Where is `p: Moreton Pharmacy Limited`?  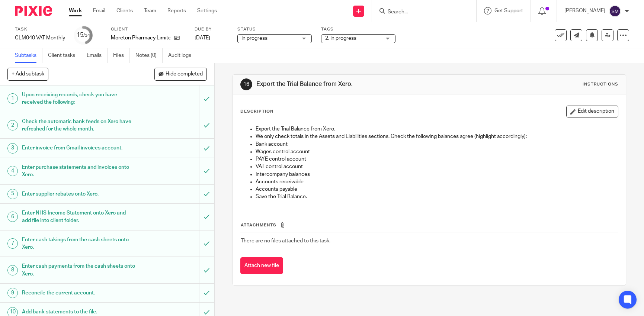 p: Moreton Pharmacy Limited is located at coordinates (141, 38).